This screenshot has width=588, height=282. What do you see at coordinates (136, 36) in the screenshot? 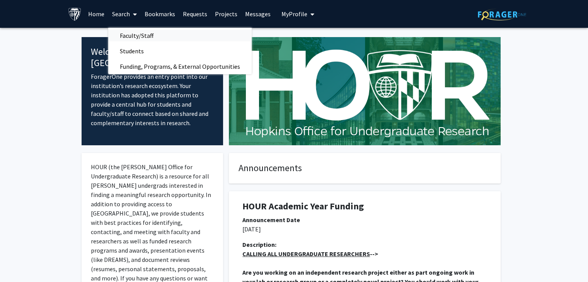
I see `span: Faculty/Staff` at bounding box center [136, 36].